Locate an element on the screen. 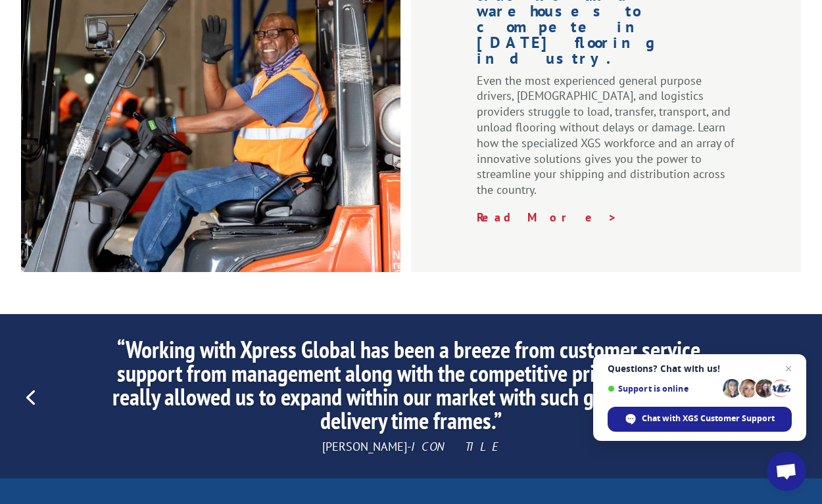 The width and height of the screenshot is (822, 504). div: Open chat is located at coordinates (786, 472).